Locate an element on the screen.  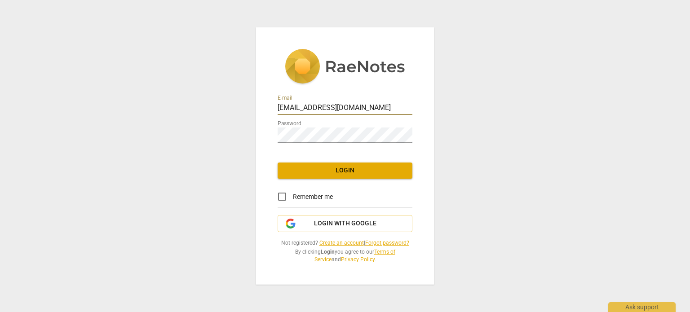
a: Terms of Service is located at coordinates (355, 256).